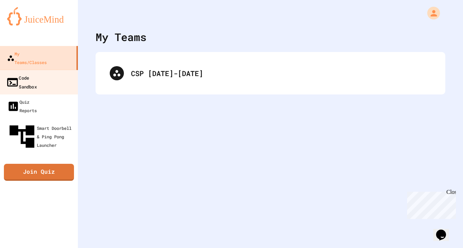  I want to click on div: Quiz Reports, so click(22, 106).